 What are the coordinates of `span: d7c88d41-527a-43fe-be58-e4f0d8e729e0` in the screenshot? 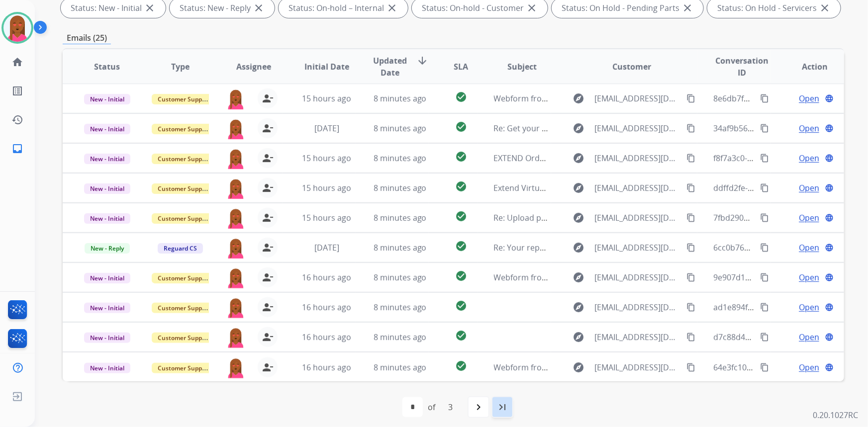 It's located at (788, 337).